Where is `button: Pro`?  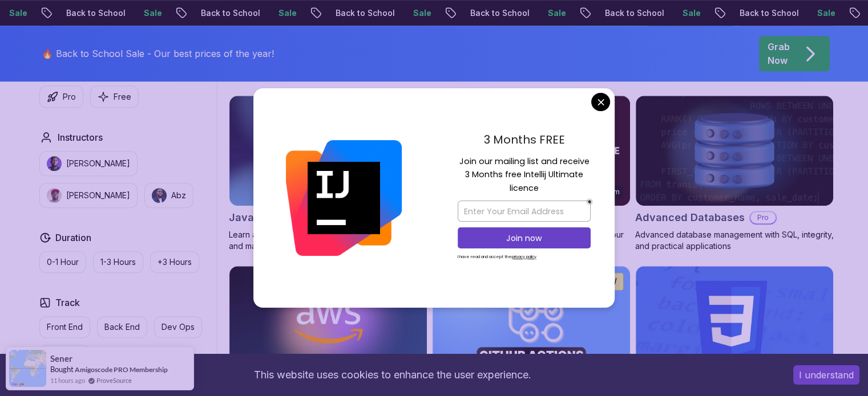
button: Pro is located at coordinates (61, 96).